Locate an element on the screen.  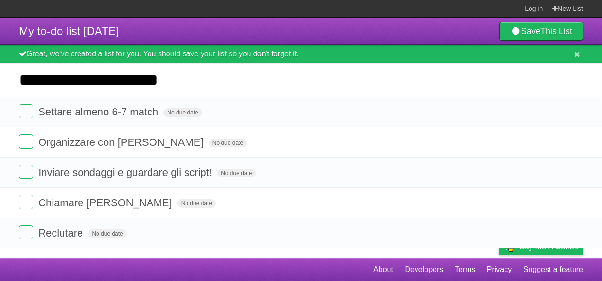
a: Terms is located at coordinates (465, 270).